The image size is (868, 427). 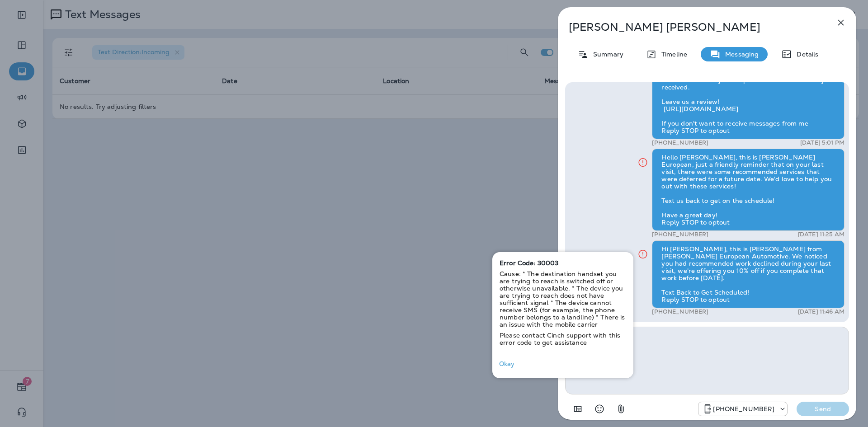 I want to click on p: Messaging, so click(x=739, y=54).